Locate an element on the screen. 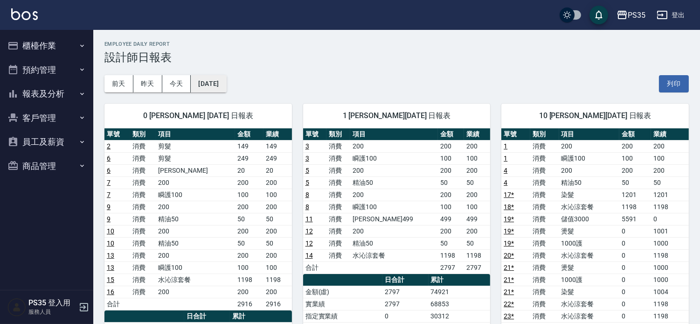 The image size is (700, 324). p: 服務人員 is located at coordinates (52, 312).